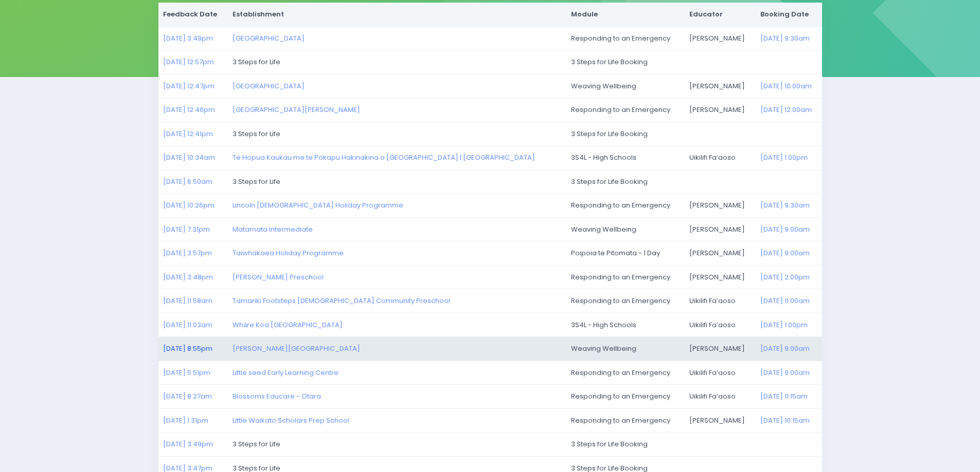 The width and height of the screenshot is (980, 472). What do you see at coordinates (788, 15) in the screenshot?
I see `th: Booking Date` at bounding box center [788, 15].